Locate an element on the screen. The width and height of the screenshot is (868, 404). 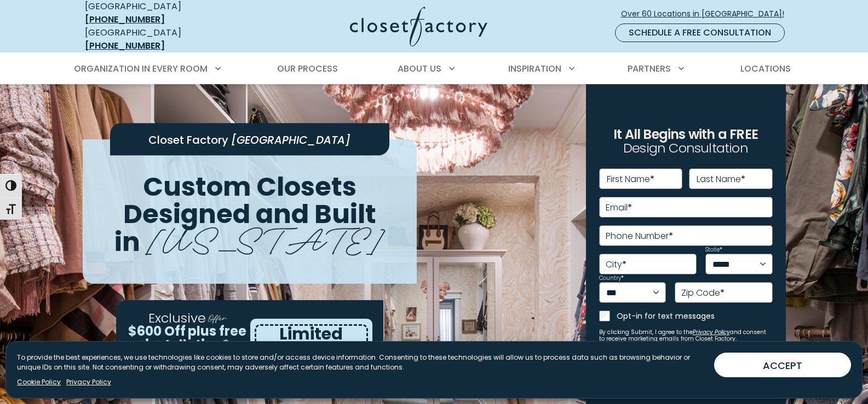
span: Our Process is located at coordinates (307, 68).